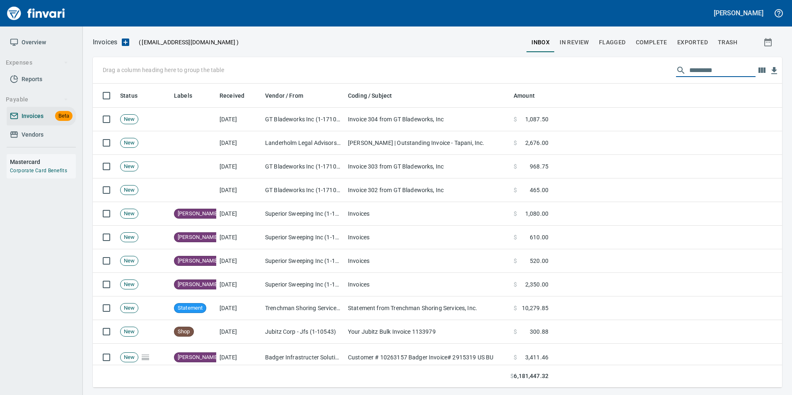 The width and height of the screenshot is (792, 395). I want to click on img: Finvari, so click(36, 13).